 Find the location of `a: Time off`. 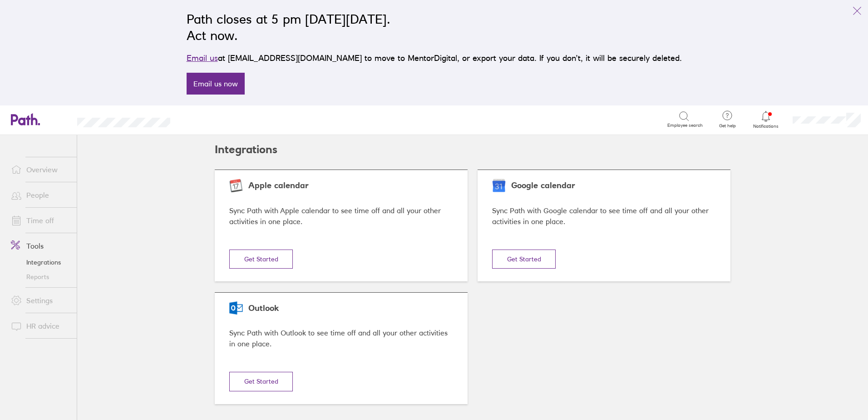

a: Time off is located at coordinates (40, 220).